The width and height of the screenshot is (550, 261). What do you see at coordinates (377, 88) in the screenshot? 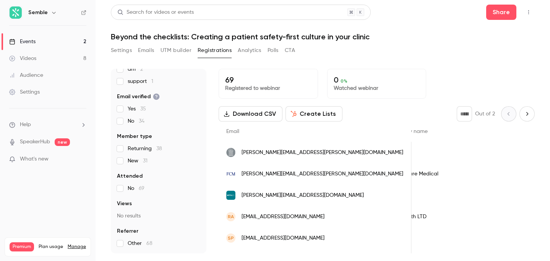
I see `p: Watched webinar` at bounding box center [377, 88].